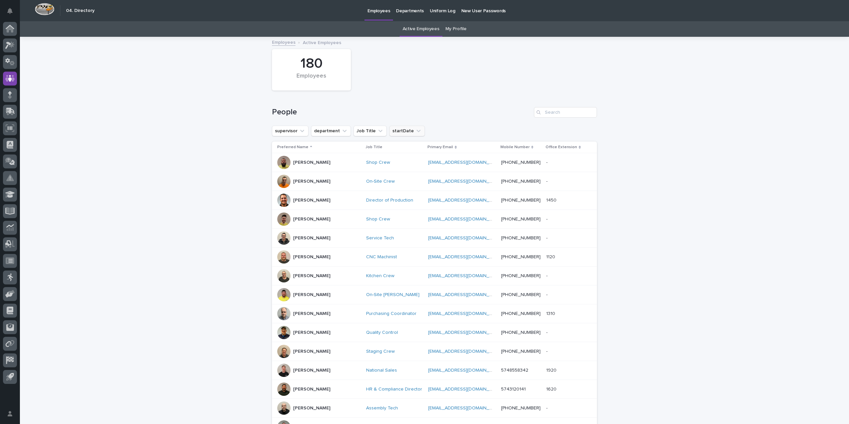  What do you see at coordinates (402, 112) in the screenshot?
I see `h1: People` at bounding box center [402, 112].